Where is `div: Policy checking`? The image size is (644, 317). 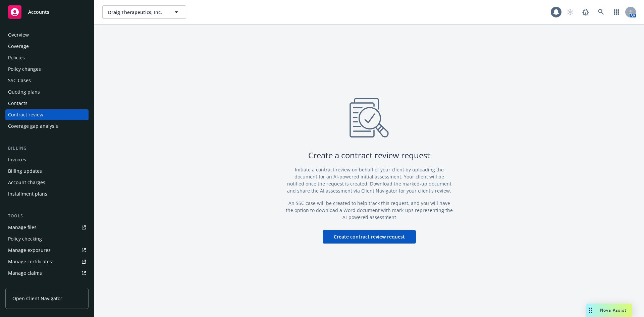 div: Policy checking is located at coordinates (25, 239).